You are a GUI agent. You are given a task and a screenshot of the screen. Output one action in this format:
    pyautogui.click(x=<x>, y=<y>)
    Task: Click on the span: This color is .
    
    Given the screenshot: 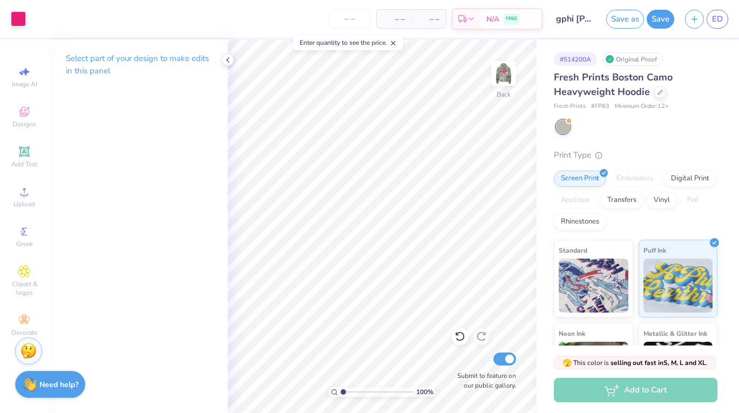 What is the action you would take?
    pyautogui.click(x=635, y=363)
    